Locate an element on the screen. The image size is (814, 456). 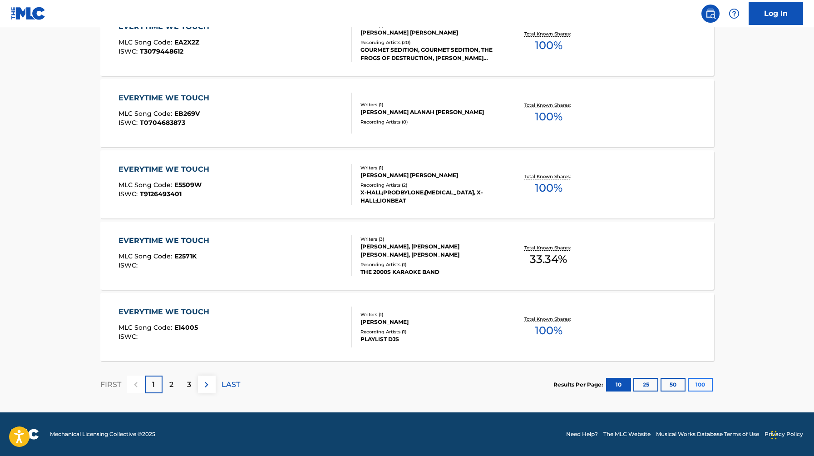
span: T3079448612 is located at coordinates (162, 51).